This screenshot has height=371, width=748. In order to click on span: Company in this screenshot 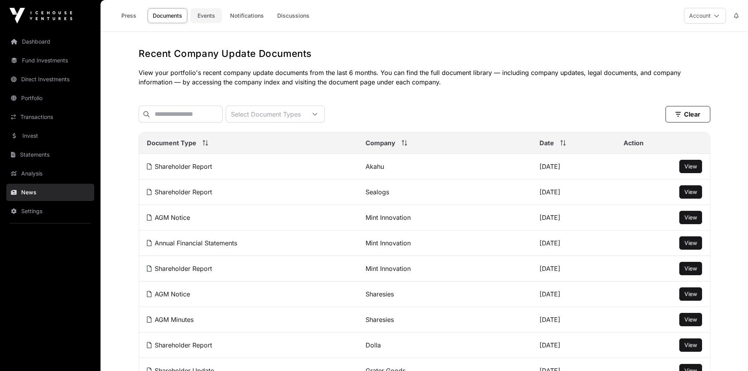, I will do `click(381, 143)`.